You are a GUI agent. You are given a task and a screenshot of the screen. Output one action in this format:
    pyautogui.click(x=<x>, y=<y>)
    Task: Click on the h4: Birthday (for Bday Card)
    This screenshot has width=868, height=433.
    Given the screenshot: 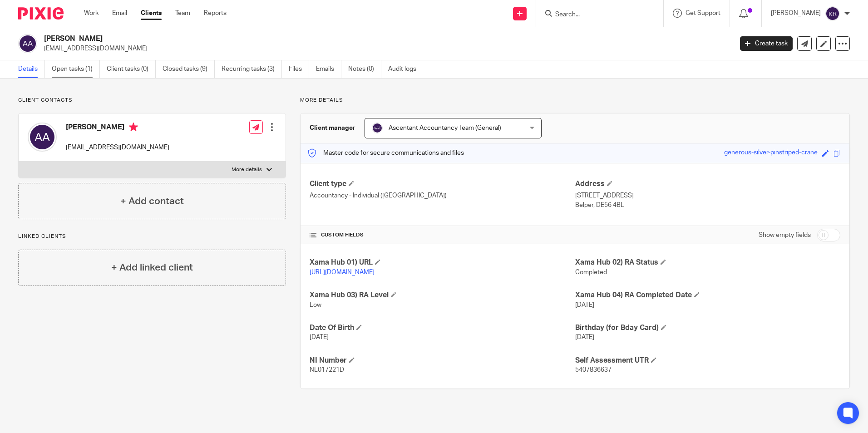 What is the action you would take?
    pyautogui.click(x=708, y=328)
    